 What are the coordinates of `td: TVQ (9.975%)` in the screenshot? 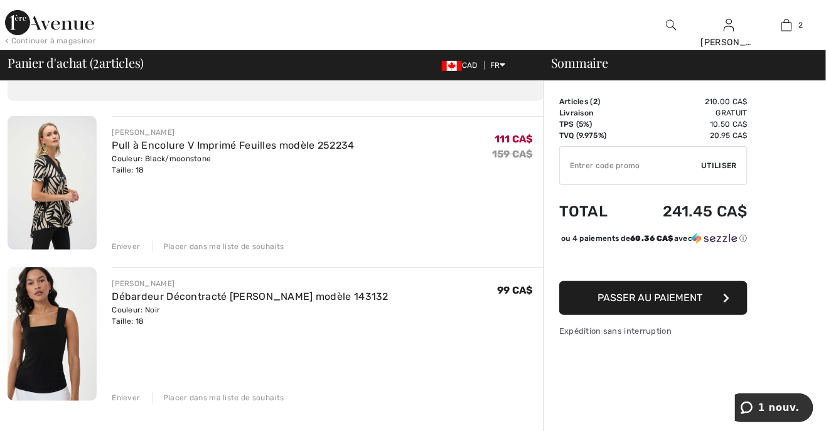 It's located at (593, 136).